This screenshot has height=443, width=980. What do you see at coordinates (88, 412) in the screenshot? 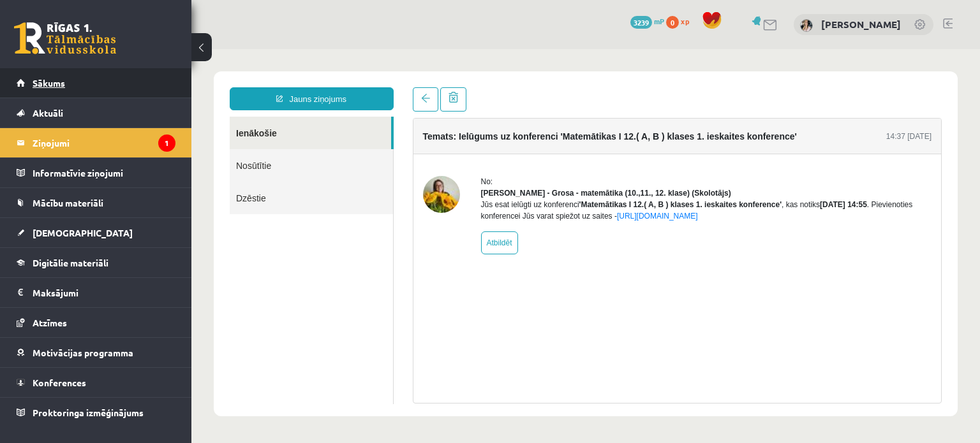
I see `span: Proktoringa izmēģinājums` at bounding box center [88, 412].